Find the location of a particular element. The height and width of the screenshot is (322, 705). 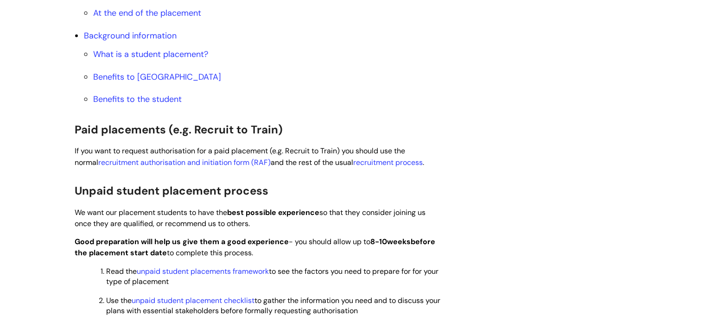

span: Use the to gather the information you need and to discuss your plans with essential stakeholders ... is located at coordinates (273, 306).